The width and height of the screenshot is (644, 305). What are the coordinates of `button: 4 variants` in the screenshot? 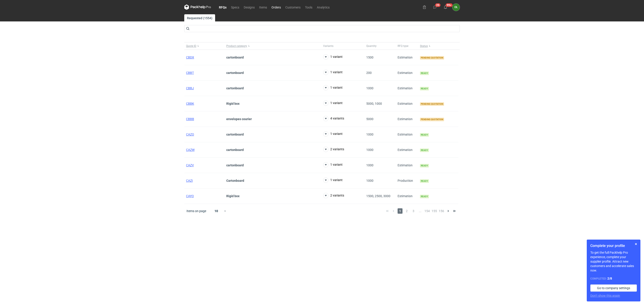 It's located at (334, 119).